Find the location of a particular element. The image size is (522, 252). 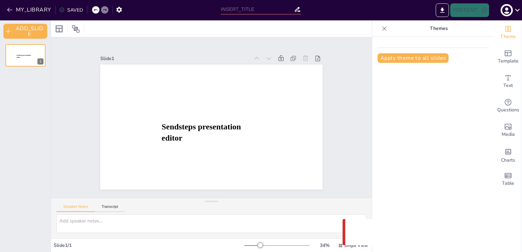

input: INSERT_TITLE is located at coordinates (257, 9).